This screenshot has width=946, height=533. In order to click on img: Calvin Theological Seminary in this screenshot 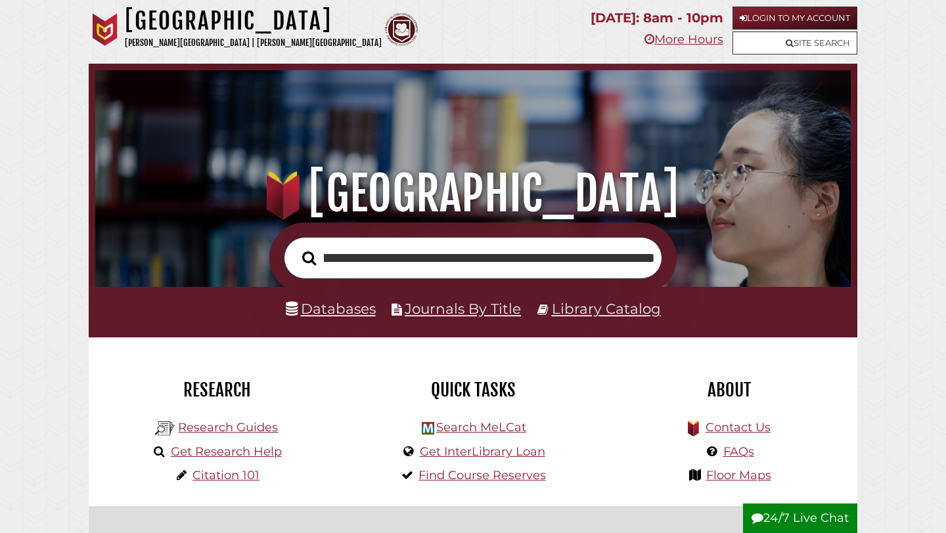, I will do `click(401, 30)`.